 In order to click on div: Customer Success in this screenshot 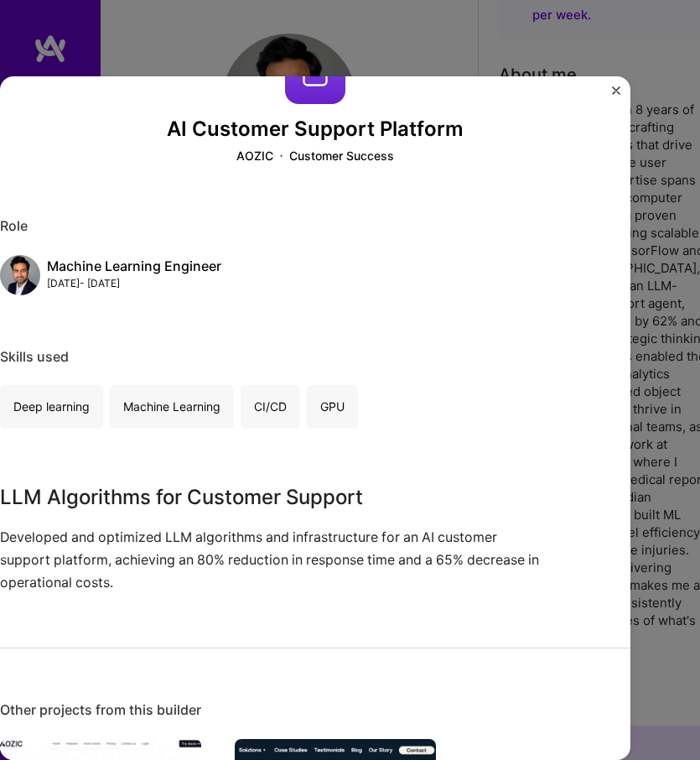, I will do `click(342, 156)`.